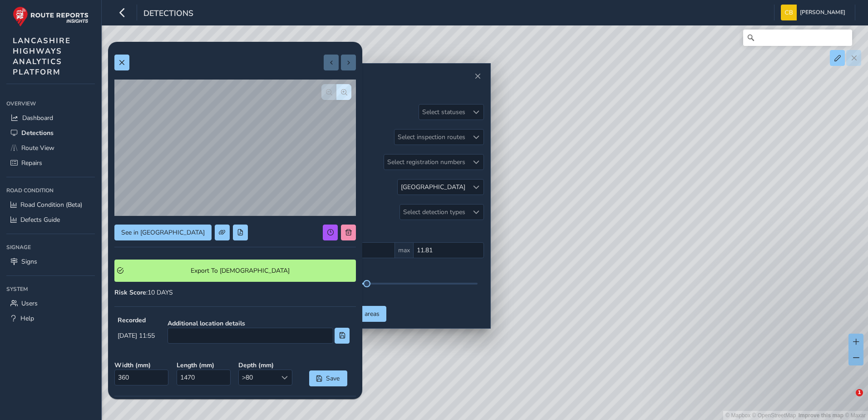 This screenshot has height=420, width=868. What do you see at coordinates (163, 233) in the screenshot?
I see `button: See in Route View` at bounding box center [163, 233].